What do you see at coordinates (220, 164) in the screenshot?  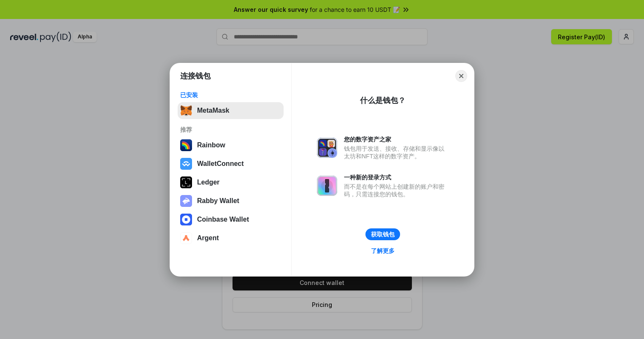 I see `div: WalletConnect` at bounding box center [220, 164].